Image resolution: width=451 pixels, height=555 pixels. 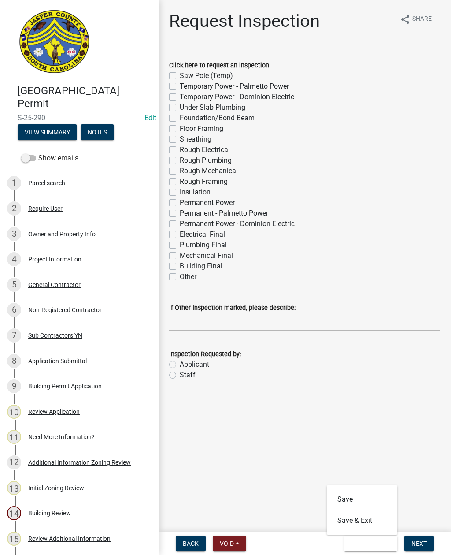 What do you see at coordinates (14, 462) in the screenshot?
I see `div: 12` at bounding box center [14, 462].